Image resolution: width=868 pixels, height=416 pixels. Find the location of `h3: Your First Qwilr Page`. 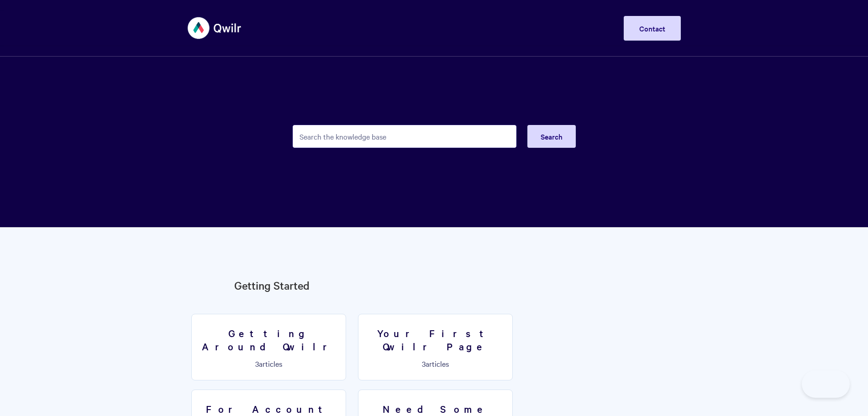

h3: Your First Qwilr Page is located at coordinates (435, 340).